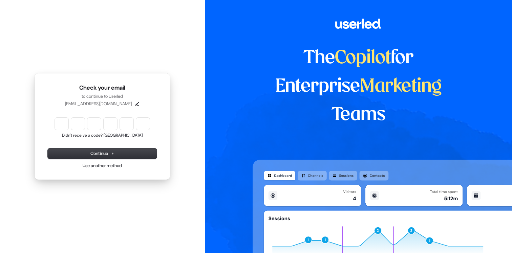 This screenshot has width=512, height=253. Describe the element at coordinates (102, 96) in the screenshot. I see `p: to continue to Userled` at that location.